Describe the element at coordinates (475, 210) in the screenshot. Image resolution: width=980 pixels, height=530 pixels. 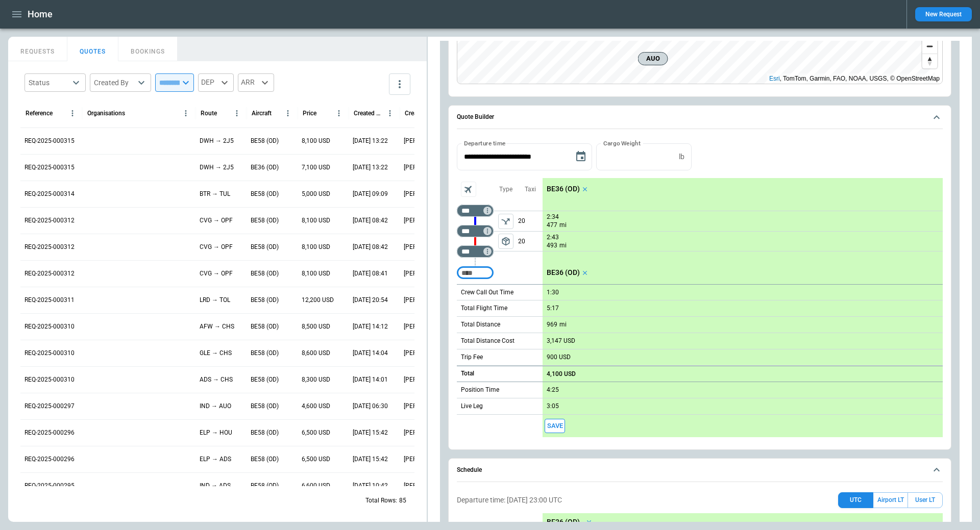
I see `div: Not found` at that location.